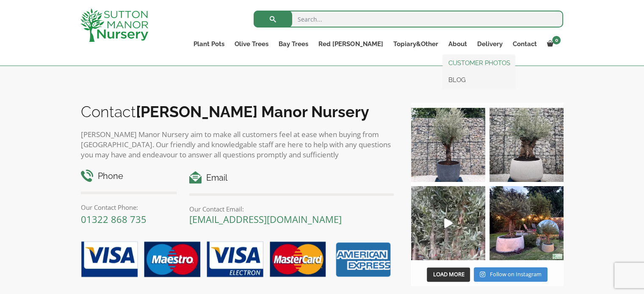 Image resolution: width=644 pixels, height=294 pixels. I want to click on a: Instagram Follow on Instagram, so click(510, 275).